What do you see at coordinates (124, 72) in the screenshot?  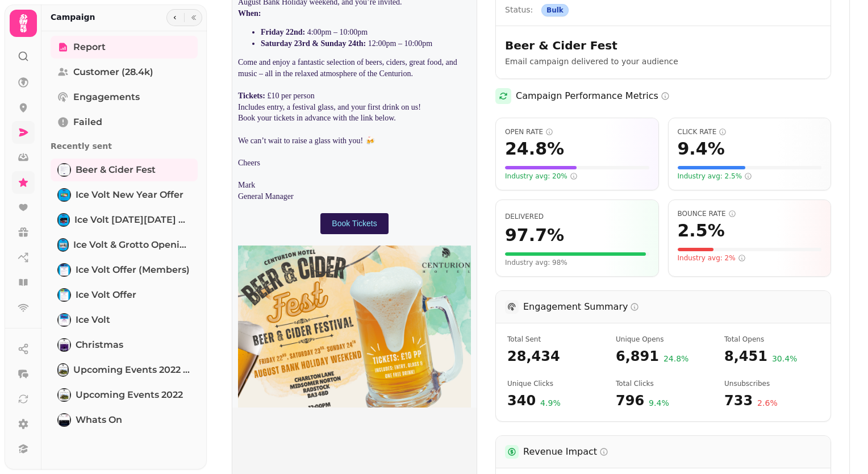 I see `a: Customer (28.4k)` at bounding box center [124, 72].